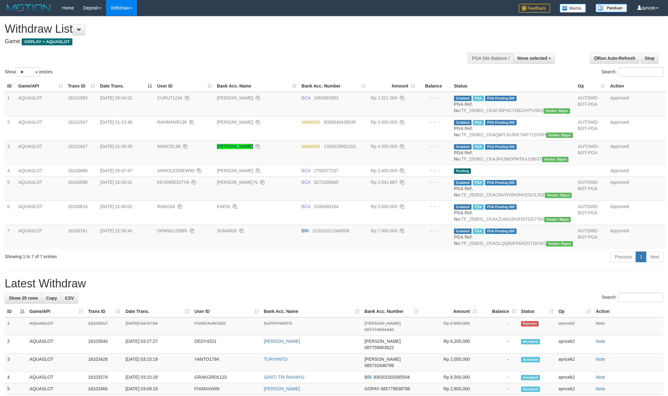  I want to click on span: Copy 085731646799 to clipboard, so click(379, 366).